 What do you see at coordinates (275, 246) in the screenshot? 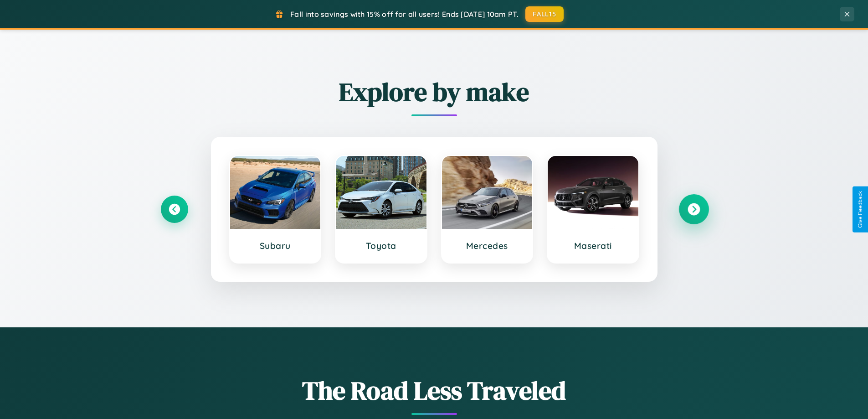
I see `h3: Subaru` at bounding box center [275, 246].